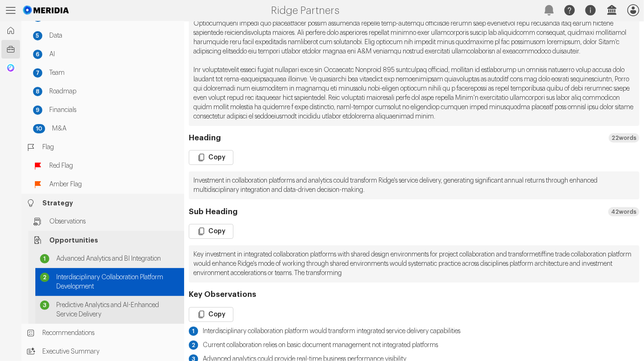  What do you see at coordinates (114, 110) in the screenshot?
I see `span: Financials` at bounding box center [114, 110].